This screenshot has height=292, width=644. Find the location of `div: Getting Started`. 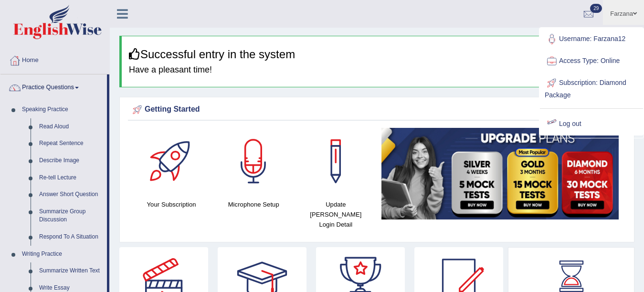

div: Getting Started is located at coordinates (377, 110).